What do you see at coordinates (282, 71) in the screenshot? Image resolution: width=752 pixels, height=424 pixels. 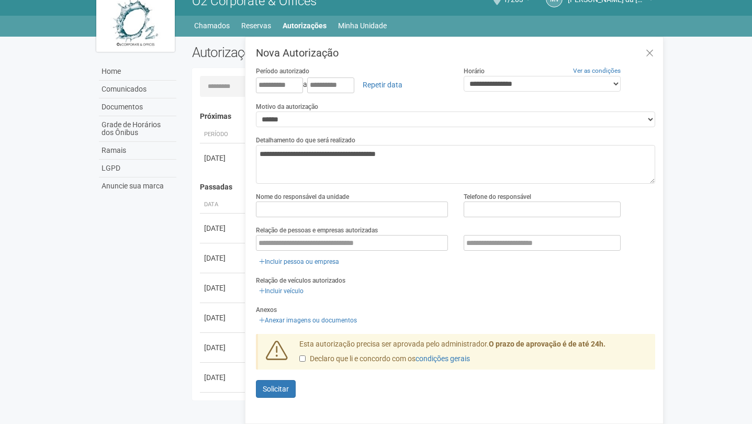 I see `label: Período autorizado` at bounding box center [282, 71].